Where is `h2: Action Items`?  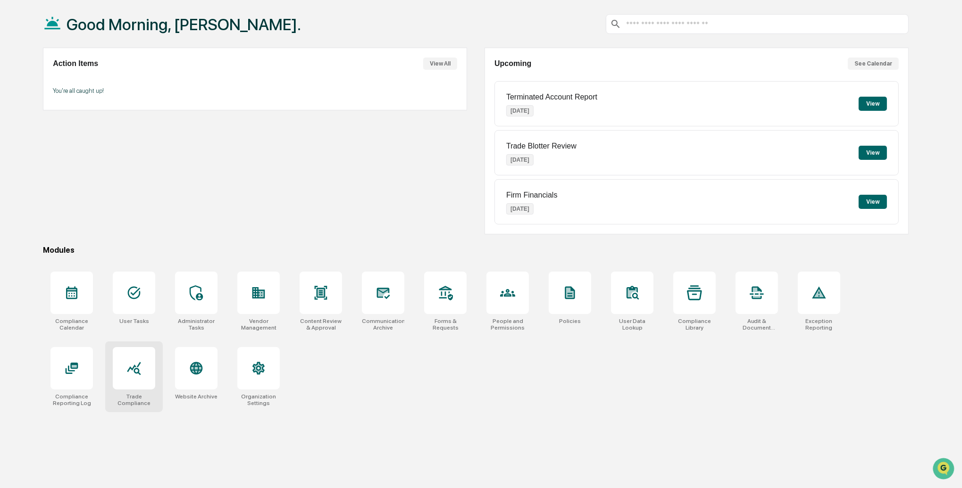
h2: Action Items is located at coordinates (76, 64).